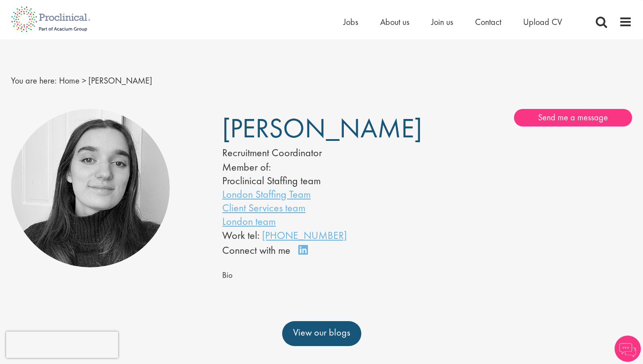 This screenshot has height=364, width=643. What do you see at coordinates (312, 180) in the screenshot?
I see `li: Proclinical Staffing team` at bounding box center [312, 180].